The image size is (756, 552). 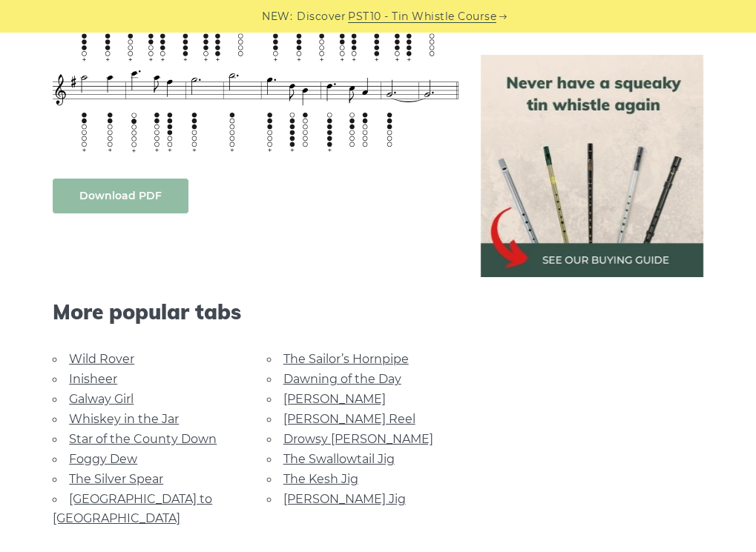 I want to click on span: Discover, so click(x=321, y=17).